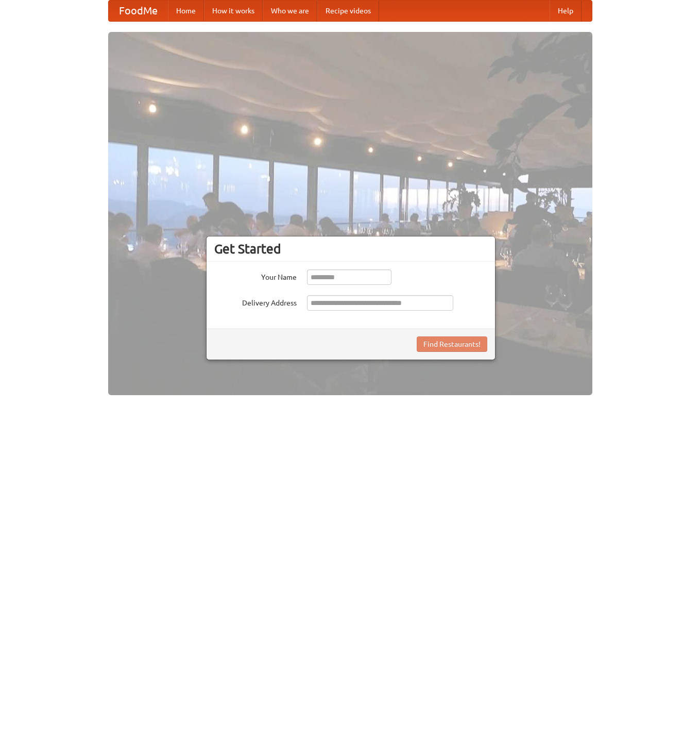 Image resolution: width=700 pixels, height=729 pixels. I want to click on label: Delivery Address, so click(255, 301).